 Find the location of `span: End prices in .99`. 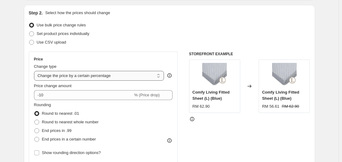

span: End prices in .99 is located at coordinates (57, 130).